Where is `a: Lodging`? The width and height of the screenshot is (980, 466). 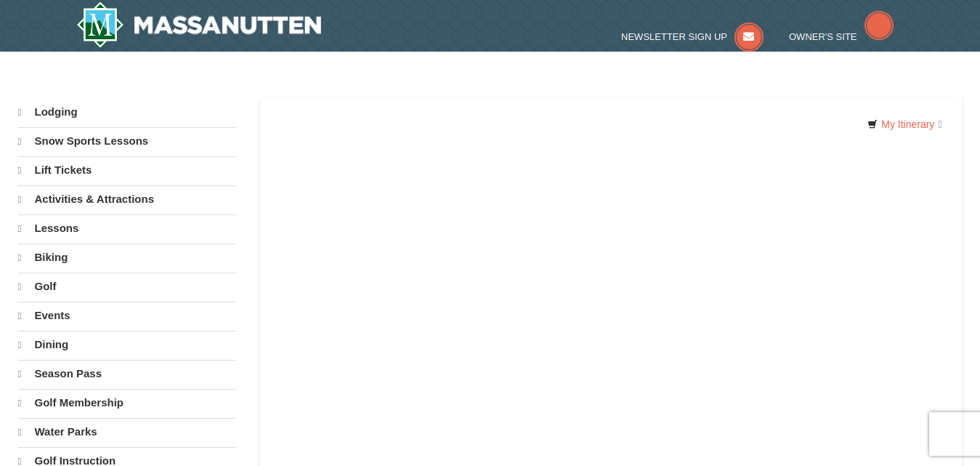 a: Lodging is located at coordinates (127, 112).